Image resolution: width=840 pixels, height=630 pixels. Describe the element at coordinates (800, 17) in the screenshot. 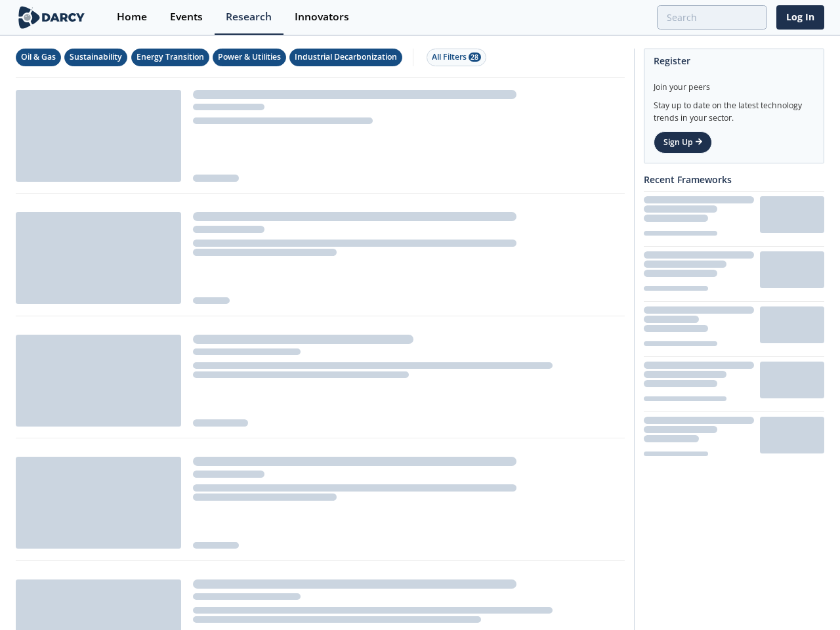

I see `a: Log In` at that location.